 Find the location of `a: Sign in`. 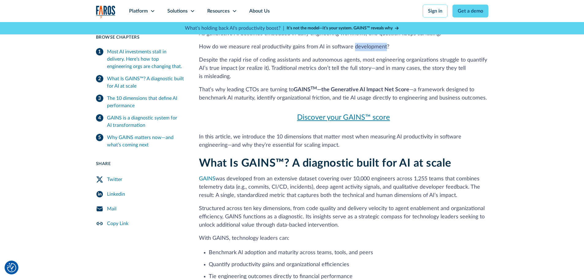

a: Sign in is located at coordinates (435, 11).